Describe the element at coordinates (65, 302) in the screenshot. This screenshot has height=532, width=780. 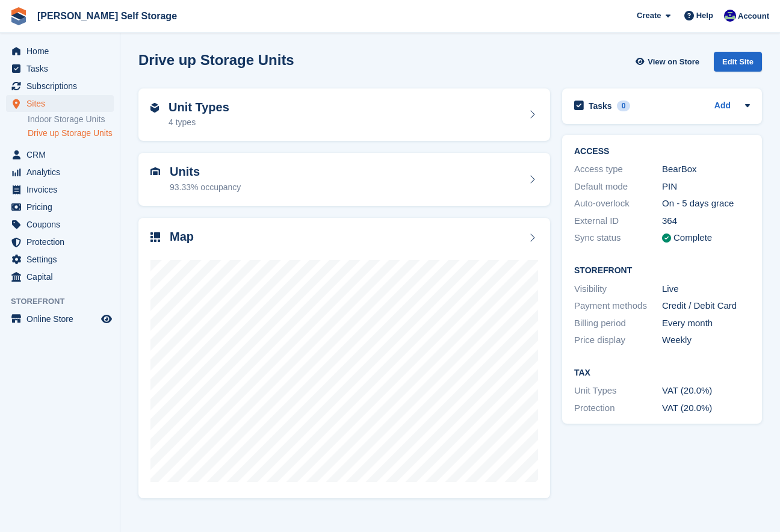
I see `span: Storefront` at that location.